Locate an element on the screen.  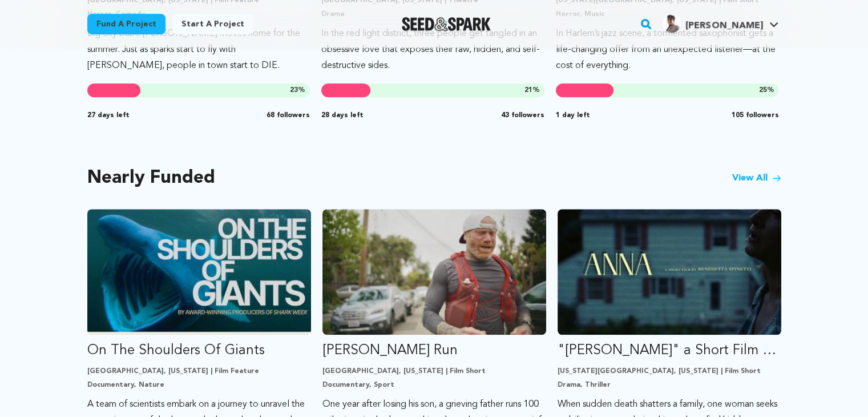
span: 23 is located at coordinates (294, 90).